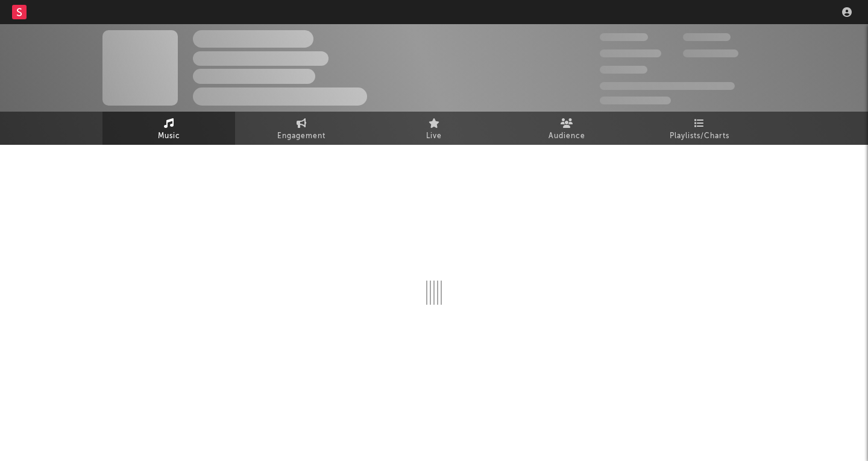 The width and height of the screenshot is (868, 461). Describe the element at coordinates (699, 128) in the screenshot. I see `a: Playlists/Charts` at that location.